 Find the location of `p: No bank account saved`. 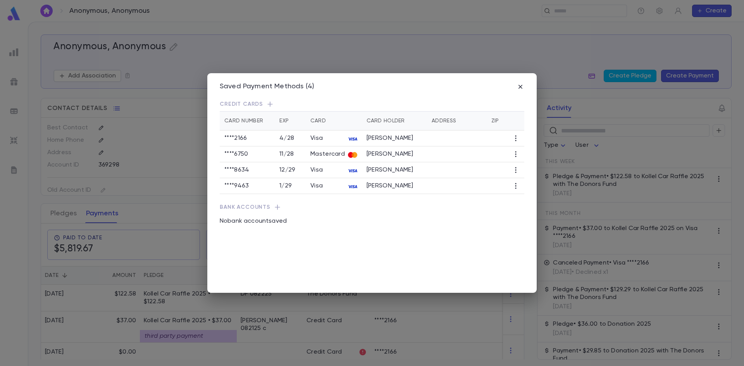

p: No bank account saved is located at coordinates (372, 221).